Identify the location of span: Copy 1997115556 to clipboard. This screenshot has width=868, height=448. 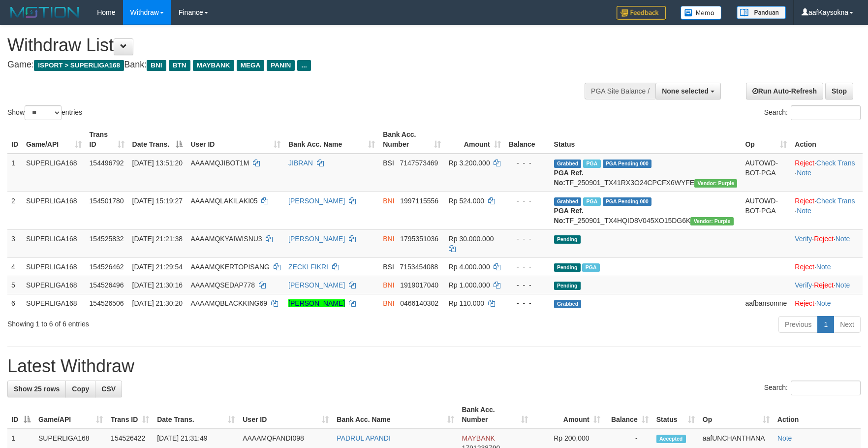
(419, 201).